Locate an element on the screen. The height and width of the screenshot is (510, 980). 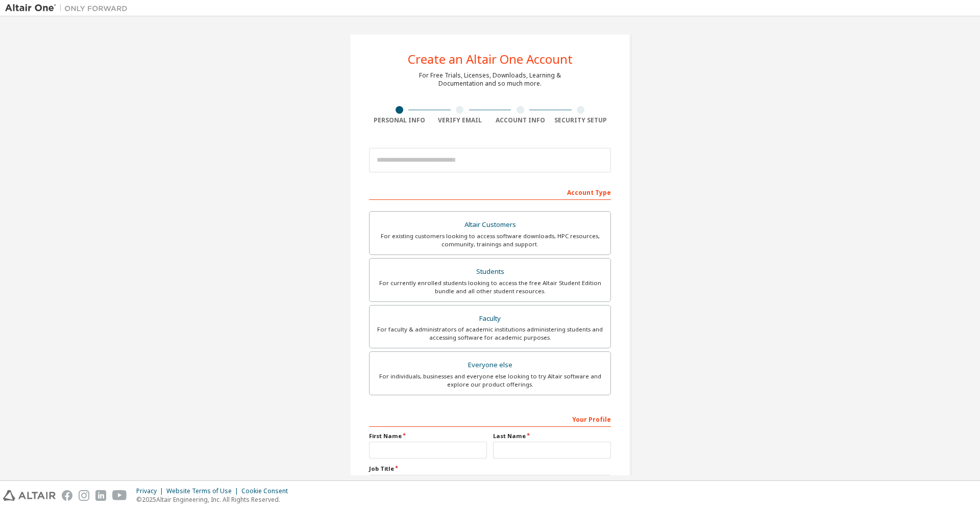
div: Faculty is located at coordinates (490, 319).